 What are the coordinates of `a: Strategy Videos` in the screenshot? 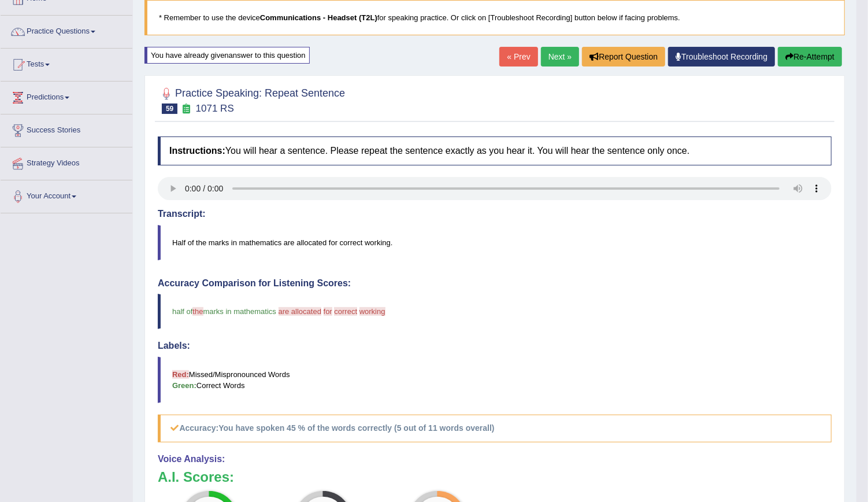 It's located at (67, 162).